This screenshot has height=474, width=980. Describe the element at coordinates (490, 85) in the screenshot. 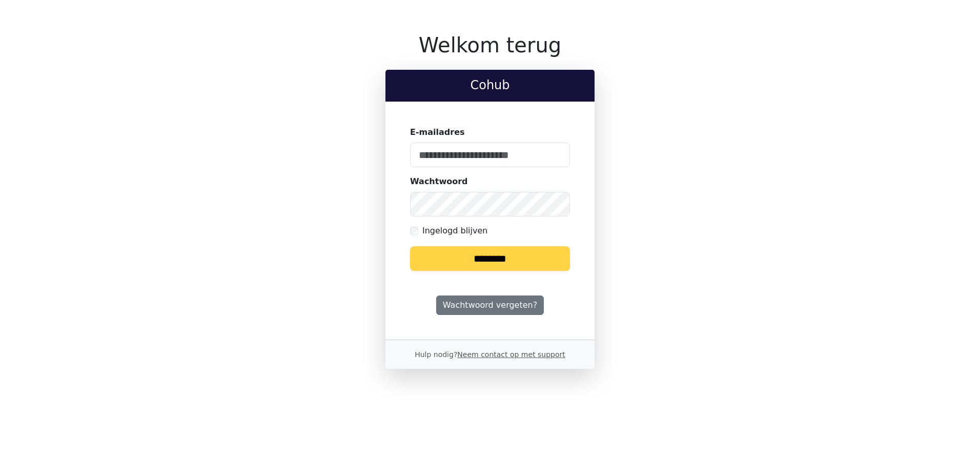

I see `h2: Cohub` at that location.